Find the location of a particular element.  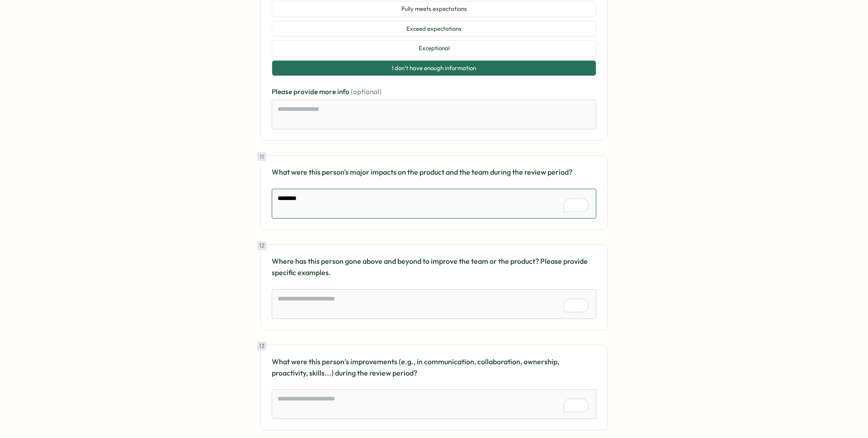

button: Exceed expectations is located at coordinates (434, 29).